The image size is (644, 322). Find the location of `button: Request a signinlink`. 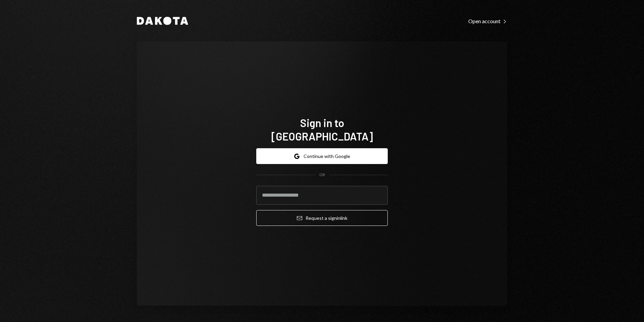

button: Request a signinlink is located at coordinates (322, 217).